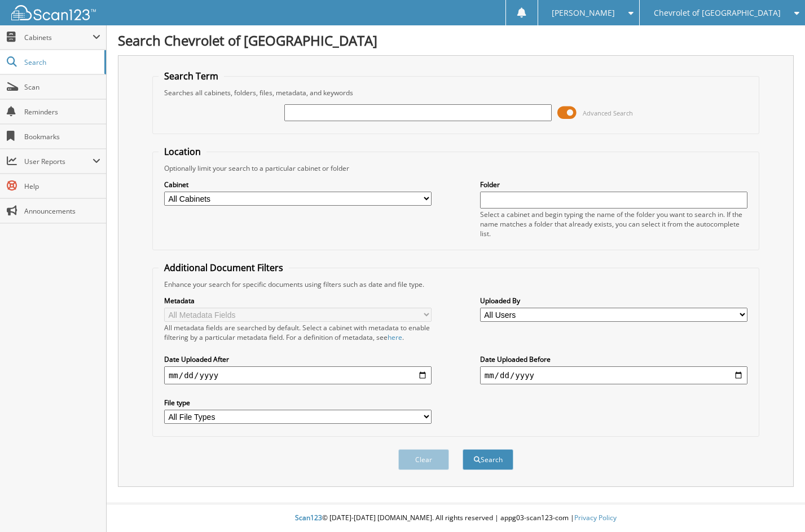  Describe the element at coordinates (62, 87) in the screenshot. I see `span: Scan` at that location.